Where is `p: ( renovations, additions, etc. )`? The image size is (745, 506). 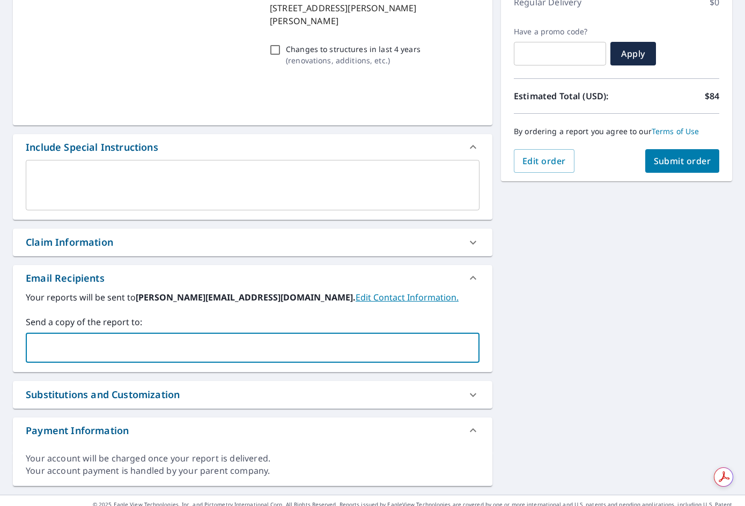
p: ( renovations, additions, etc. ) is located at coordinates (353, 60).